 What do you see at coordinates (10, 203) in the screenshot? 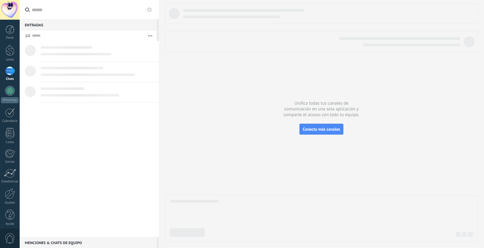
I see `div: Ajustes` at bounding box center [10, 203].